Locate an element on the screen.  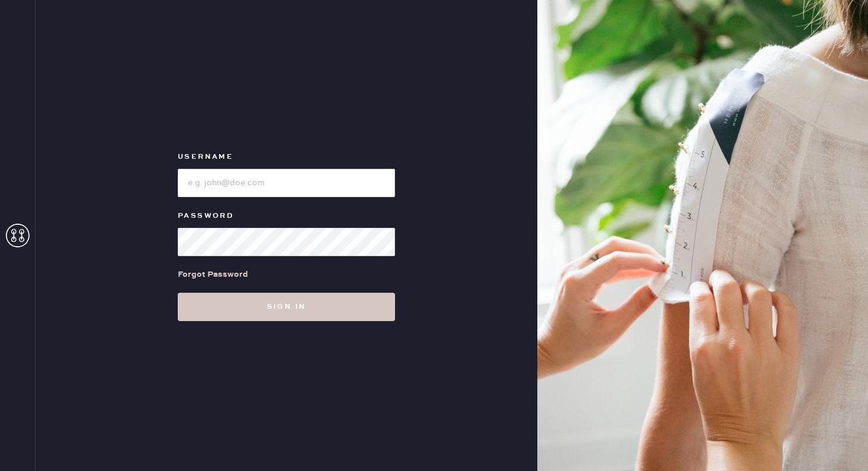
input: e.g. john@doe.com is located at coordinates (287, 183).